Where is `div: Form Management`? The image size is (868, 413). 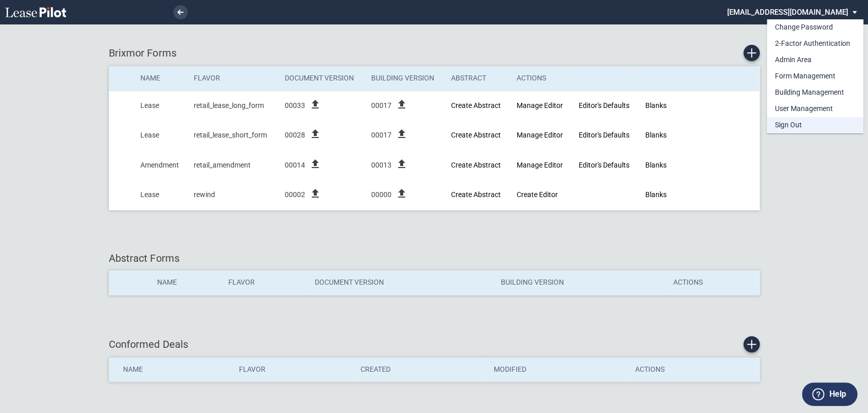 div: Form Management is located at coordinates (805, 76).